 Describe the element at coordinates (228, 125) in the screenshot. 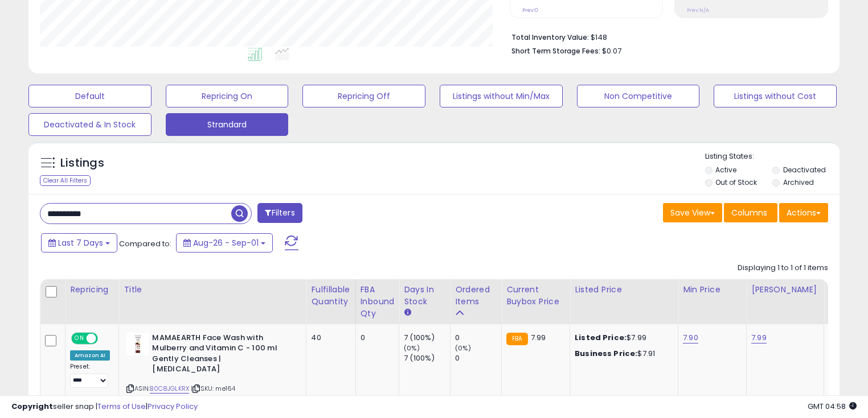

I see `button: Strandard` at that location.